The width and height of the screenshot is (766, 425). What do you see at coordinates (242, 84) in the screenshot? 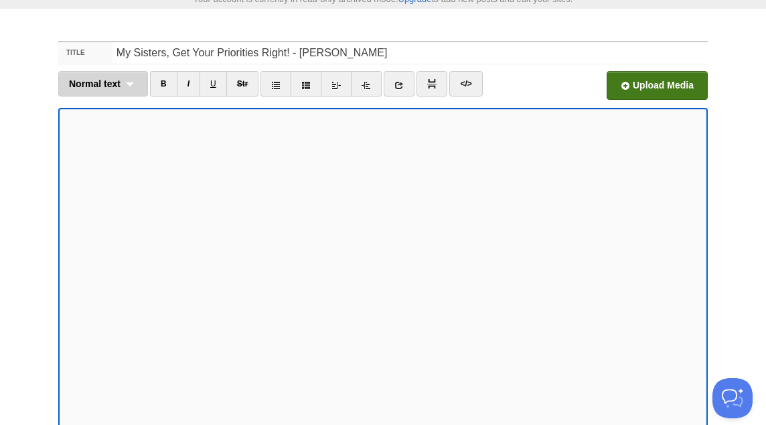
I see `a: Str` at bounding box center [242, 84].